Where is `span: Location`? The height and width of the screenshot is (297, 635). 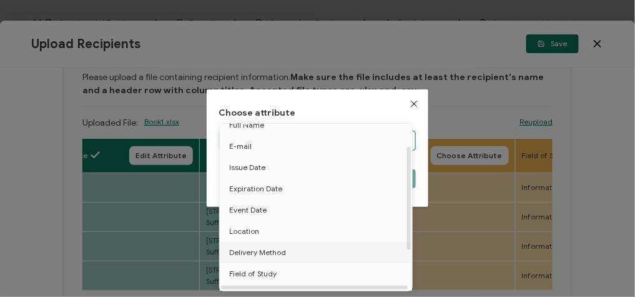 span: Location is located at coordinates (244, 231).